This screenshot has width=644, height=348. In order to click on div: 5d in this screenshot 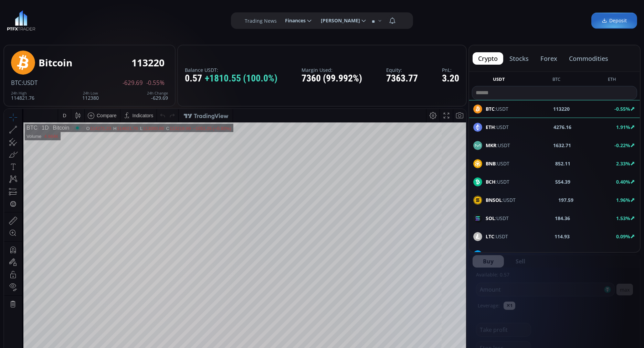, I will do `click(71, 279)`.